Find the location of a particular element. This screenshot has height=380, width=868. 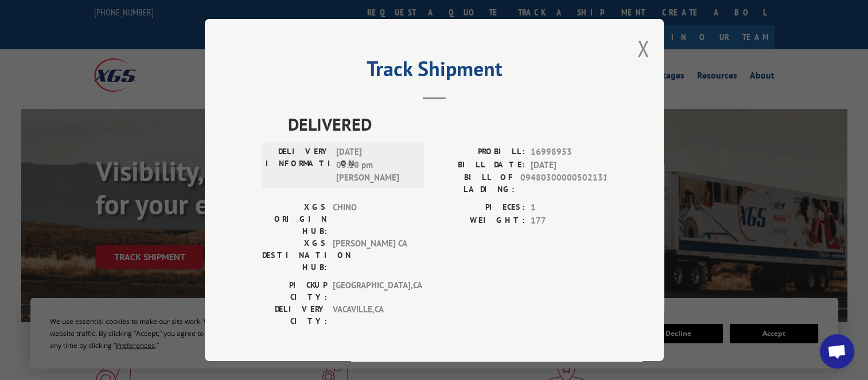

label: WEIGHT: is located at coordinates (480, 221).